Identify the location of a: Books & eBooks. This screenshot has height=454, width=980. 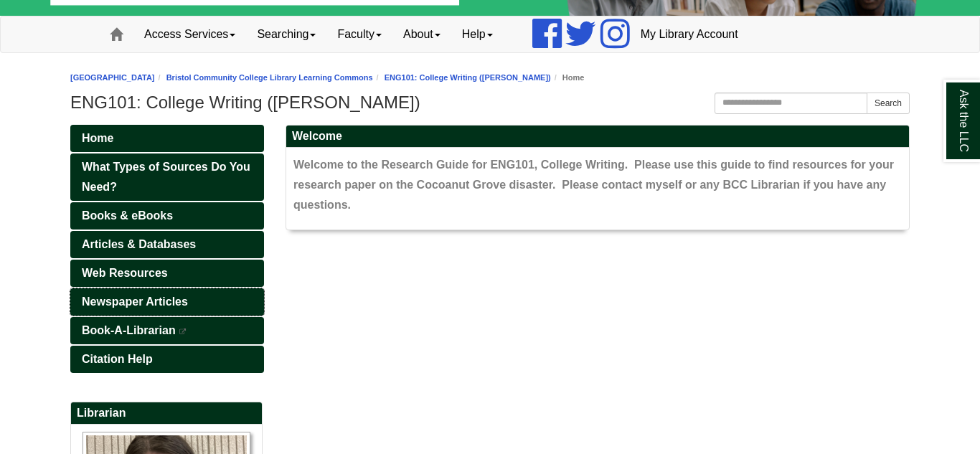
(167, 216).